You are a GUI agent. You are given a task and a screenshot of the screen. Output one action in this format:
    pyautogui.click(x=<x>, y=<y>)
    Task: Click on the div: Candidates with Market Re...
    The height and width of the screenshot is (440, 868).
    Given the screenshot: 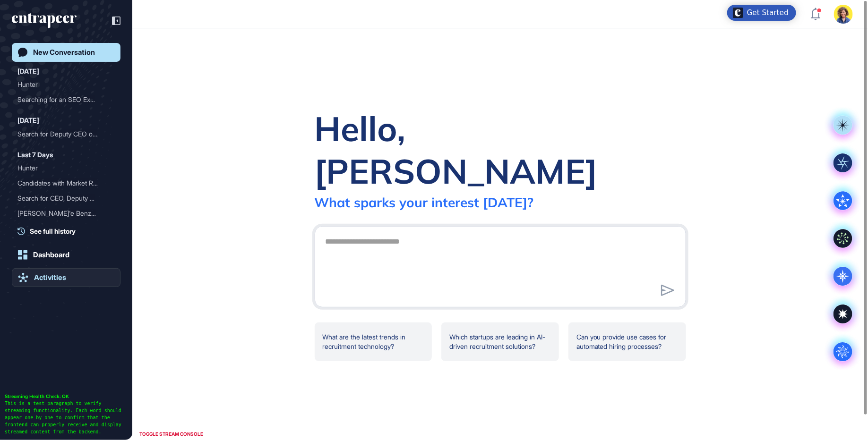 What is the action you would take?
    pyautogui.click(x=62, y=183)
    